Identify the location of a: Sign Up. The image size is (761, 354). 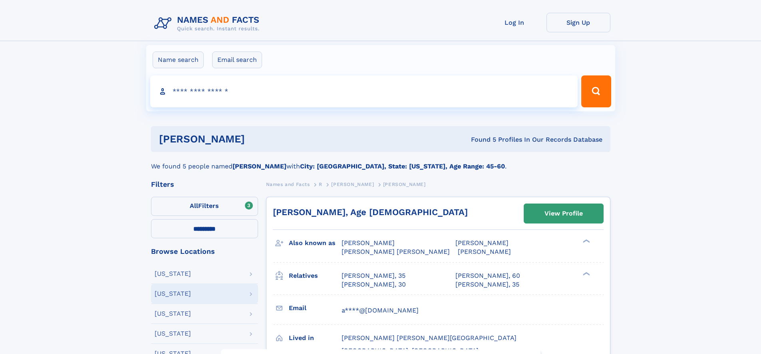
(579, 22).